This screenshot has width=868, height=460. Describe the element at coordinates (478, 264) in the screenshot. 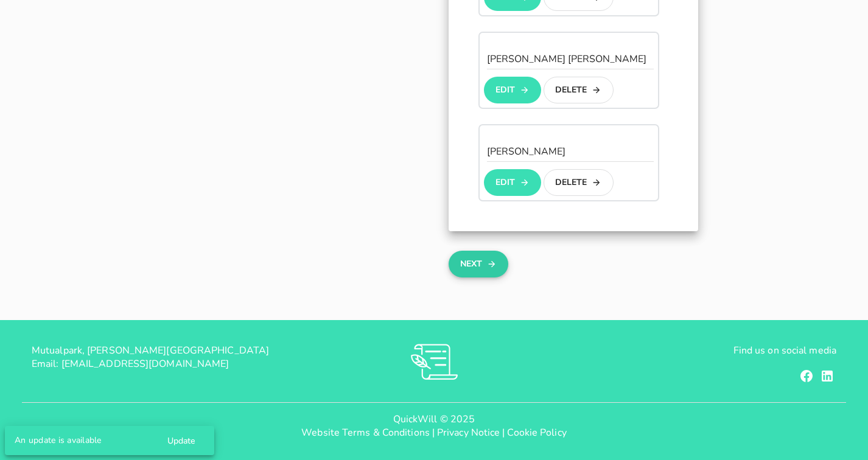

I see `button: Next` at that location.